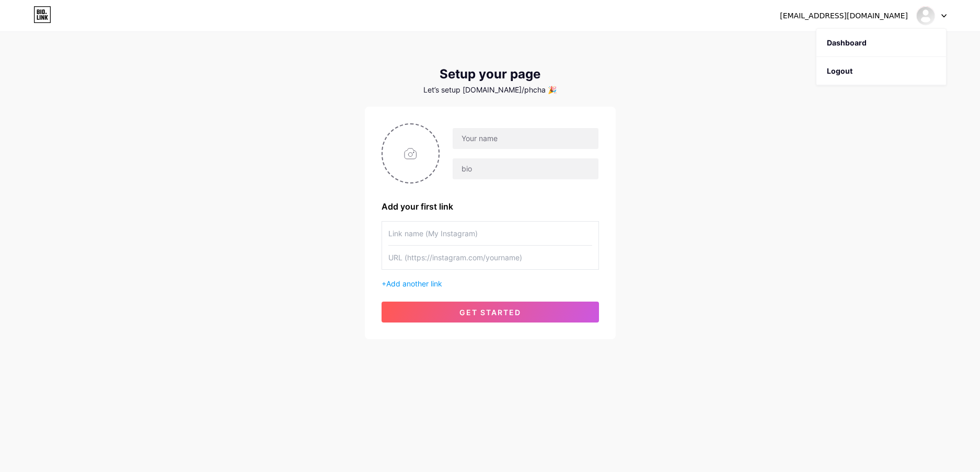  Describe the element at coordinates (882, 43) in the screenshot. I see `a: Dashboard` at that location.